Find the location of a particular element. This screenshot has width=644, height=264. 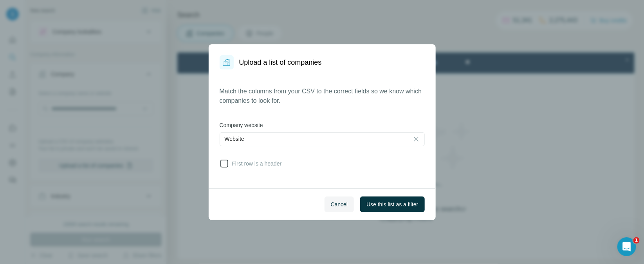

span: 1 is located at coordinates (636, 240).